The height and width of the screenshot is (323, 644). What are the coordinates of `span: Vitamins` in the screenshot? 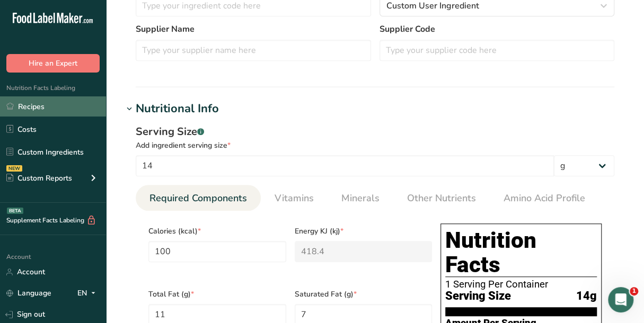 It's located at (294, 198).